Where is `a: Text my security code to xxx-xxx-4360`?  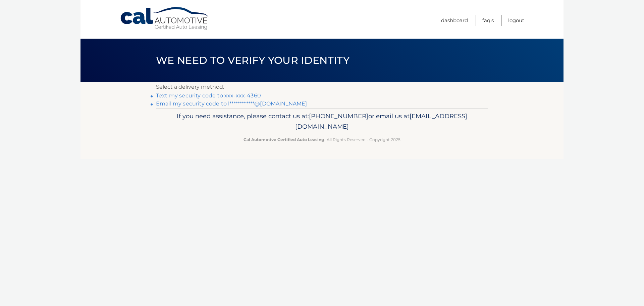
a: Text my security code to xxx-xxx-4360 is located at coordinates (208, 95).